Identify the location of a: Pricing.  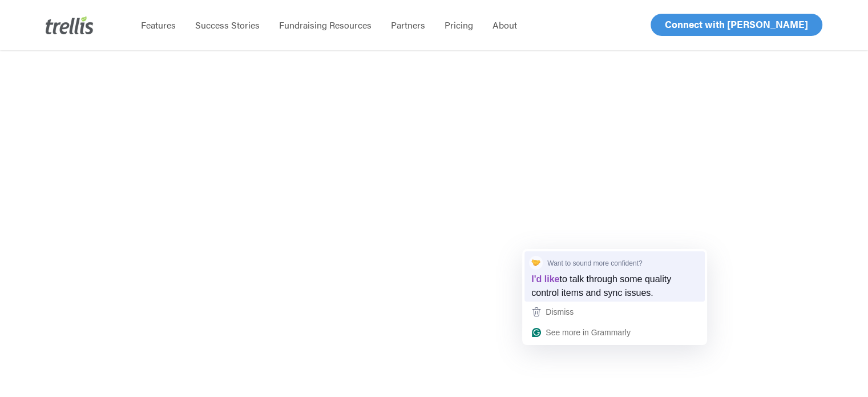
(459, 25).